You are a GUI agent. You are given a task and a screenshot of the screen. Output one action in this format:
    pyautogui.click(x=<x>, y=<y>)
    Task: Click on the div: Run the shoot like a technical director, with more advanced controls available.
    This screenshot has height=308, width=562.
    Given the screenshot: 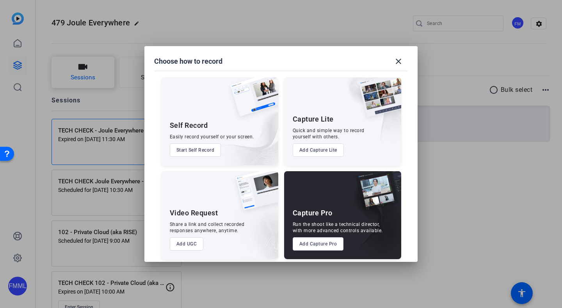 What is the action you would take?
    pyautogui.click(x=338, y=227)
    